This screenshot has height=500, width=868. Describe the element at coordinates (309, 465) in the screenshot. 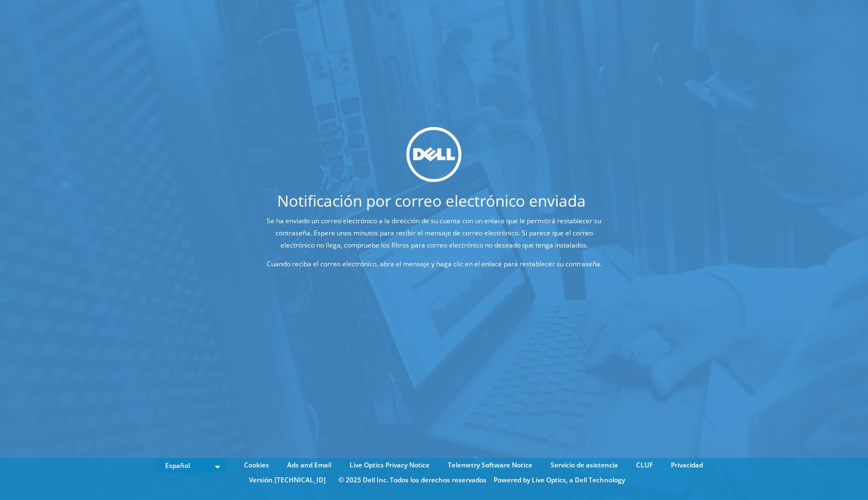

I see `a: Ads and Email` at that location.